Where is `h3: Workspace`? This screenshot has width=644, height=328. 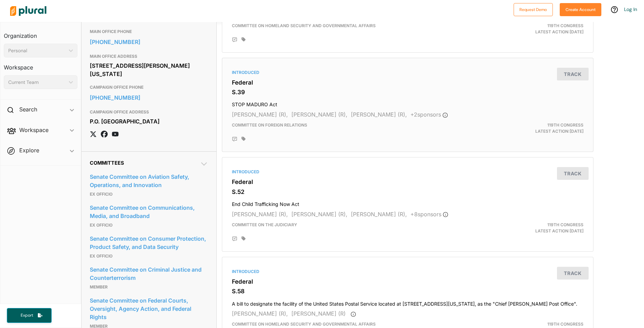
h3: Workspace is located at coordinates (40, 65).